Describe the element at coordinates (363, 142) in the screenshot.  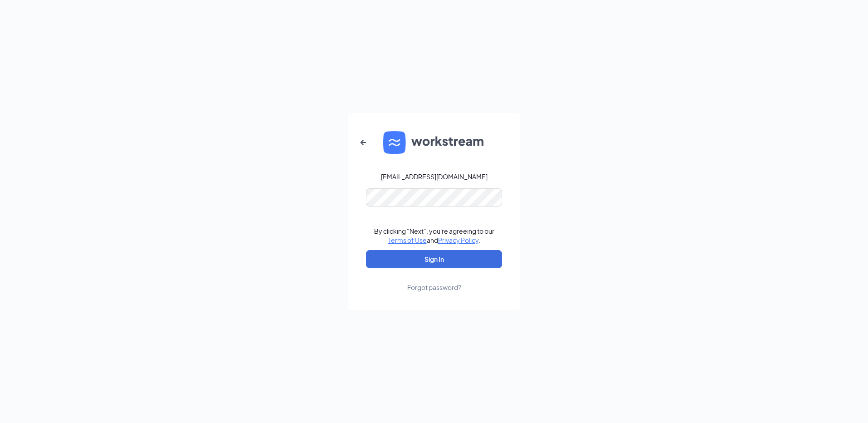
I see `button: ArrowLeftNew` at that location.